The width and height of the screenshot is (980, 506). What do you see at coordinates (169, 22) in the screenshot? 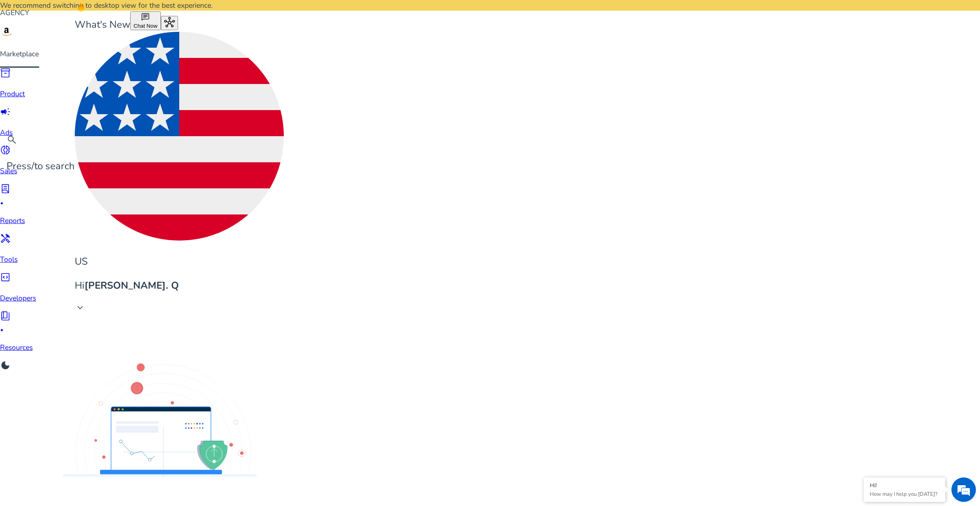
I see `span: hub` at bounding box center [169, 22].